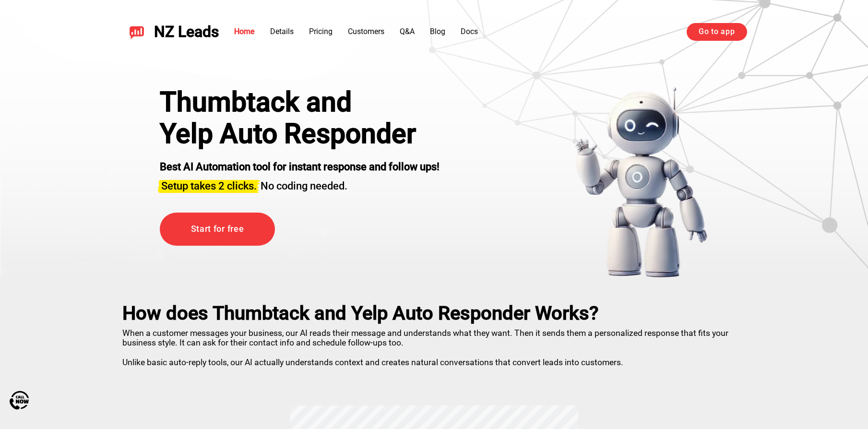 Image resolution: width=868 pixels, height=429 pixels. What do you see at coordinates (717, 32) in the screenshot?
I see `a: Go to app` at bounding box center [717, 32].